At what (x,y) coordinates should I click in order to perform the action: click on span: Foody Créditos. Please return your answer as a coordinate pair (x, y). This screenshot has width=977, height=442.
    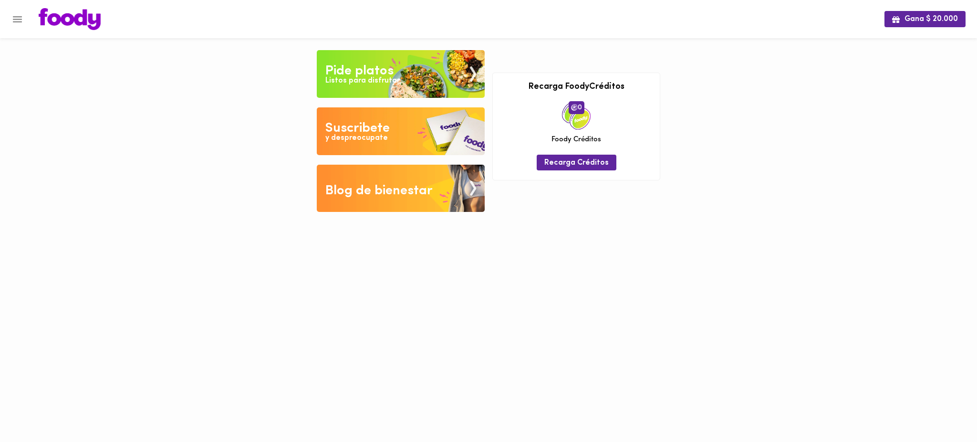
    Looking at the image, I should click on (576, 139).